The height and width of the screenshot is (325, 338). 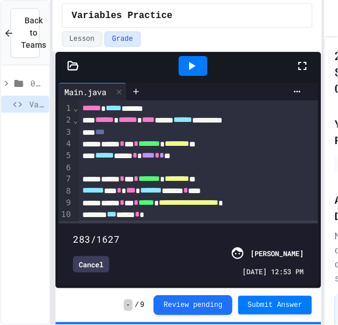 I want to click on button: Grade, so click(x=123, y=39).